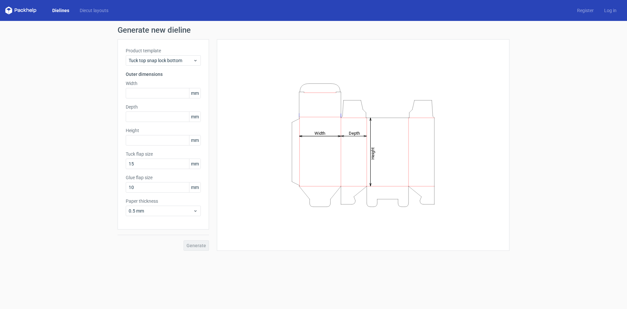 This screenshot has height=309, width=627. I want to click on a: Register, so click(586, 10).